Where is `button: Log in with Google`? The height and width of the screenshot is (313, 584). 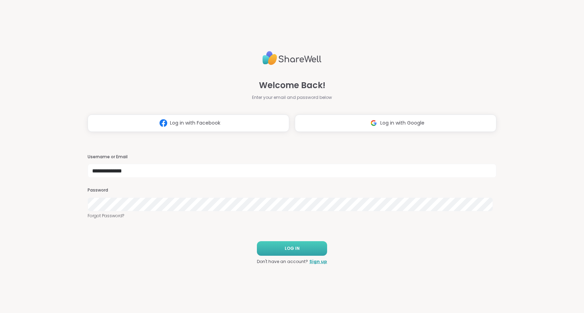
button: Log in with Google is located at coordinates (396, 123).